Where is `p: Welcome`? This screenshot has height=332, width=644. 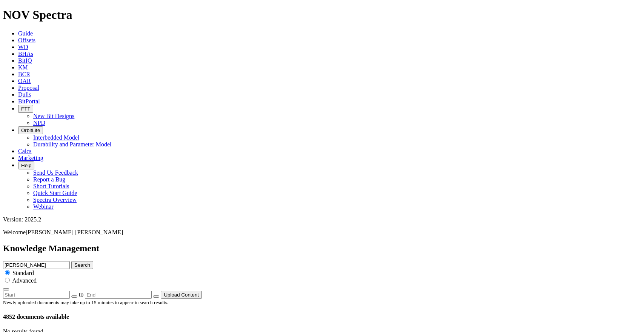
p: Welcome is located at coordinates (322, 232).